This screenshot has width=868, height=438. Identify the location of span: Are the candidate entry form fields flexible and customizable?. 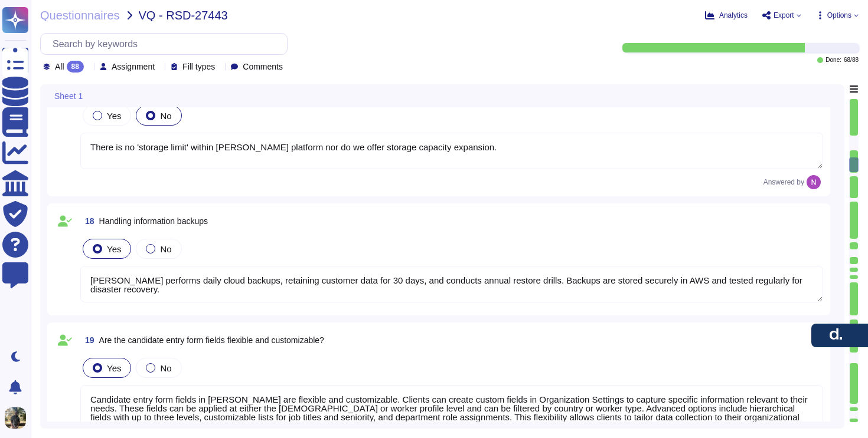
(211, 340).